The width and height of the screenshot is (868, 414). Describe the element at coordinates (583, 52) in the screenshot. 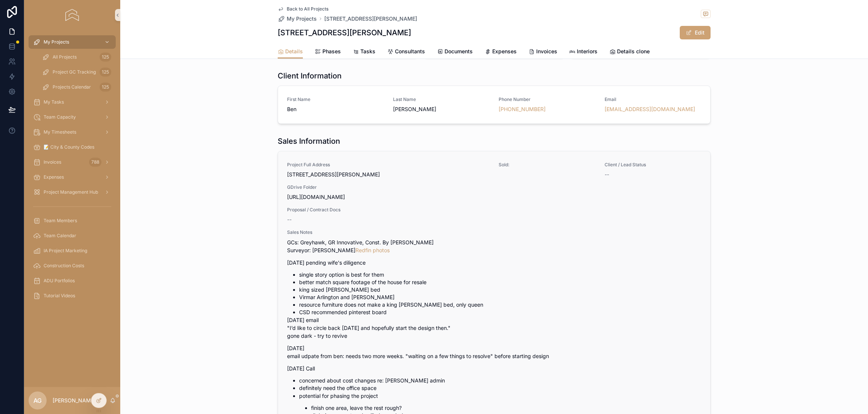

I see `a: Interiors` at that location.